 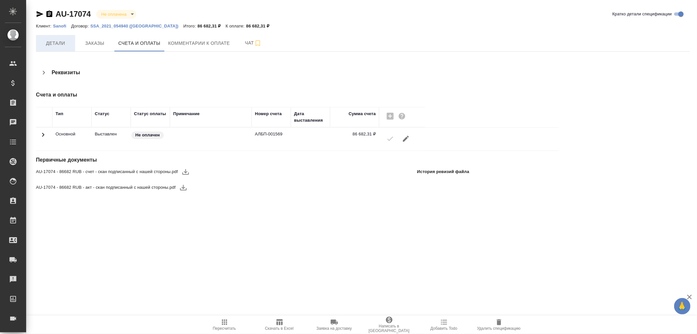 What do you see at coordinates (102, 114) in the screenshot?
I see `div: Статус` at bounding box center [102, 114].